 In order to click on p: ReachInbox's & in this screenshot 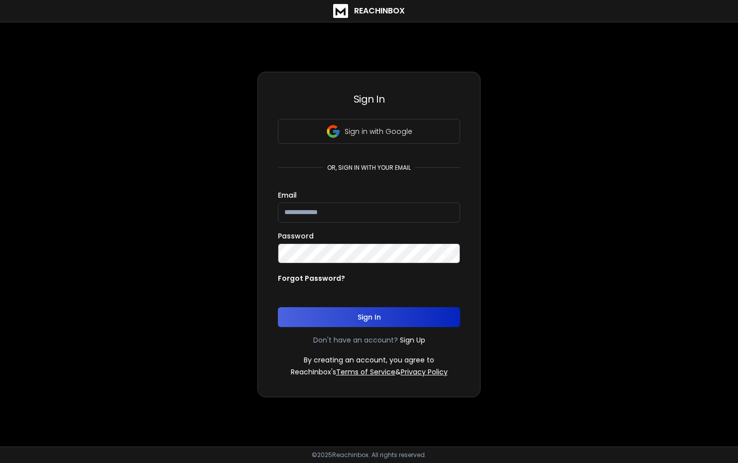, I will do `click(369, 372)`.